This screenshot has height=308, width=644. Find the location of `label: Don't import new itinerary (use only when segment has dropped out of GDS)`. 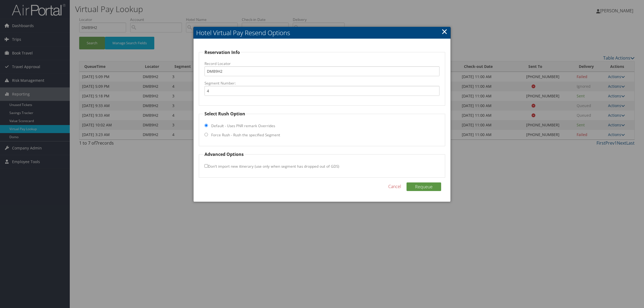

label: Don't import new itinerary (use only when segment has dropped out of GDS) is located at coordinates (272, 166).